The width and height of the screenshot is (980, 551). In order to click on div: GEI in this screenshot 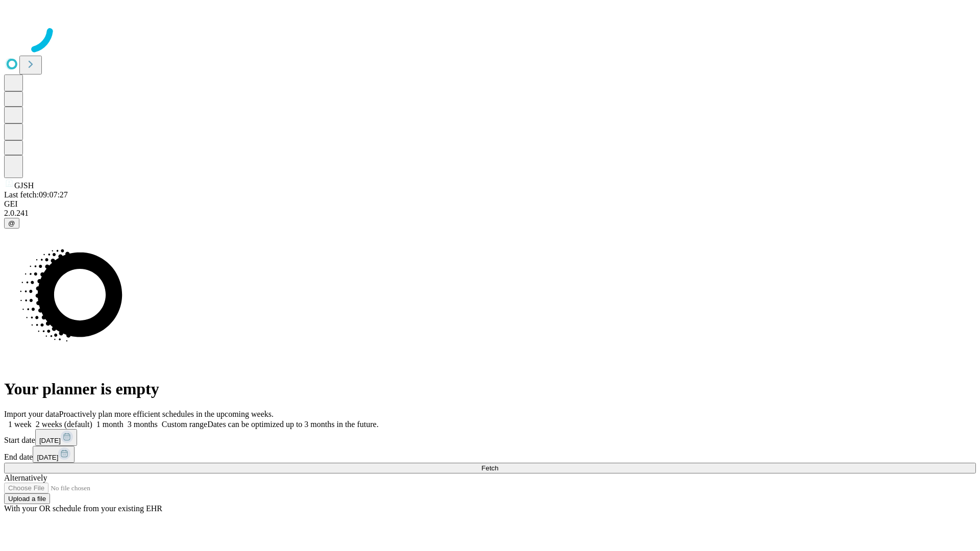, I will do `click(490, 204)`.